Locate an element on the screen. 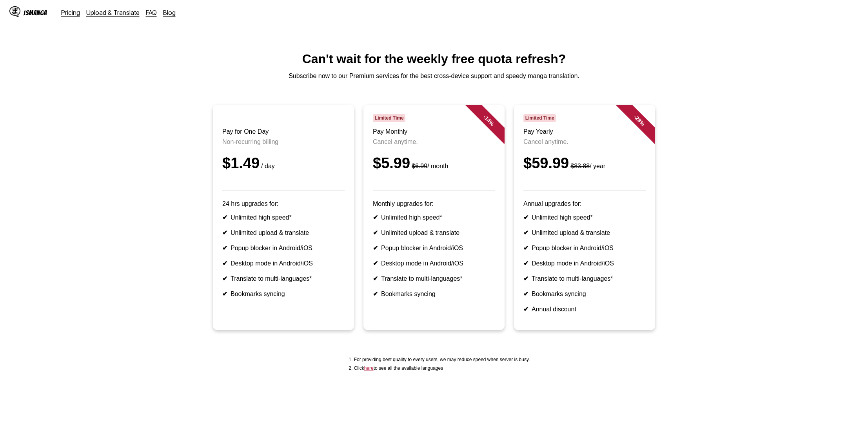 This screenshot has height=447, width=868. small: / month is located at coordinates (429, 166).